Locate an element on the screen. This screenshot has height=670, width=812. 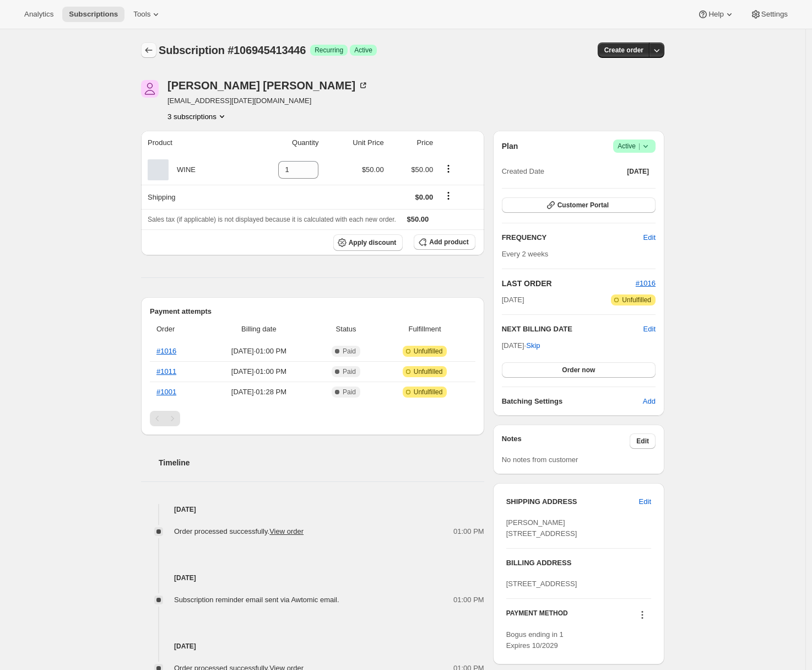
th: Unit Price is located at coordinates (354, 142).